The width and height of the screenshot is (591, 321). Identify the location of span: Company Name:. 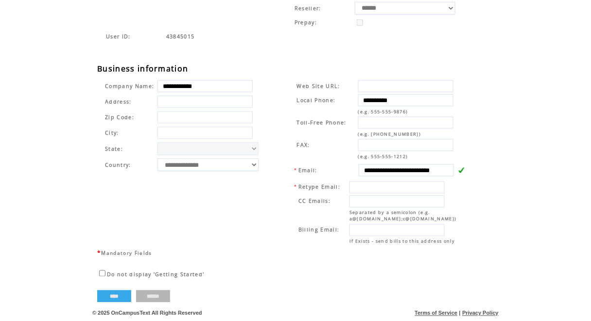
(129, 86).